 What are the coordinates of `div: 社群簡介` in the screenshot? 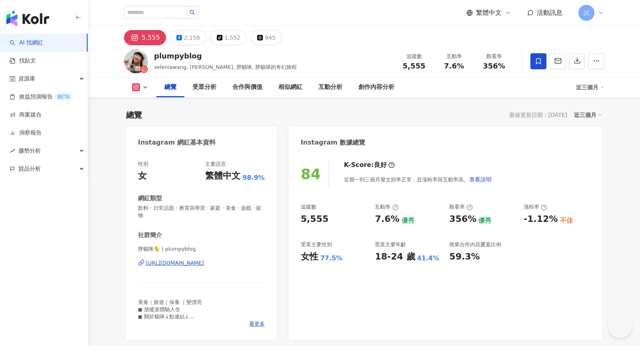 It's located at (150, 235).